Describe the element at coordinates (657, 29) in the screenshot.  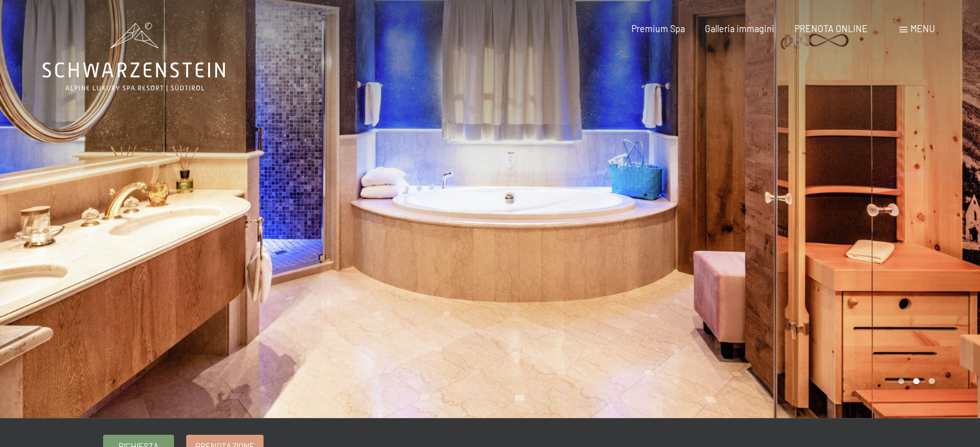
I see `a: Premium Spa` at that location.